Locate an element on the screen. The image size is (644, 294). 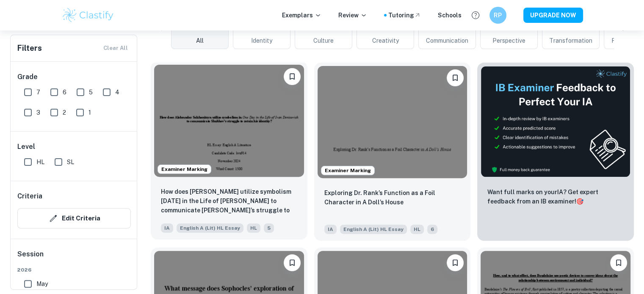
span: 7 is located at coordinates (38, 92).